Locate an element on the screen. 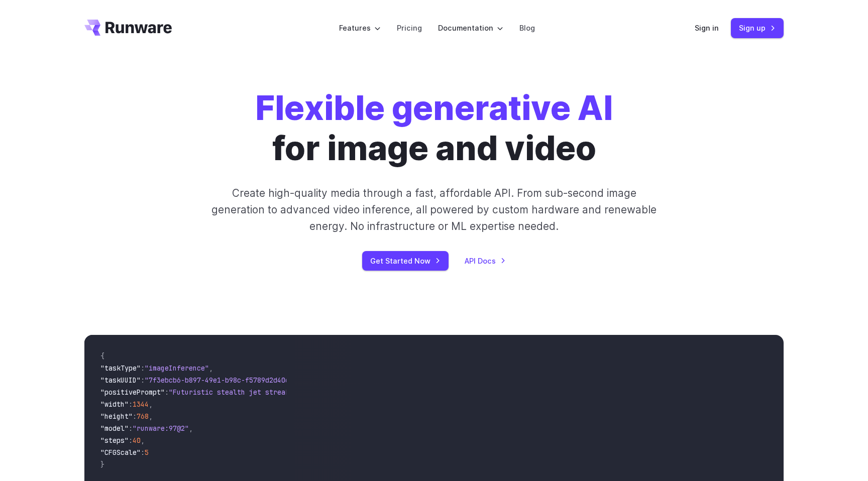 Image resolution: width=868 pixels, height=481 pixels. span: "width" is located at coordinates (114, 405).